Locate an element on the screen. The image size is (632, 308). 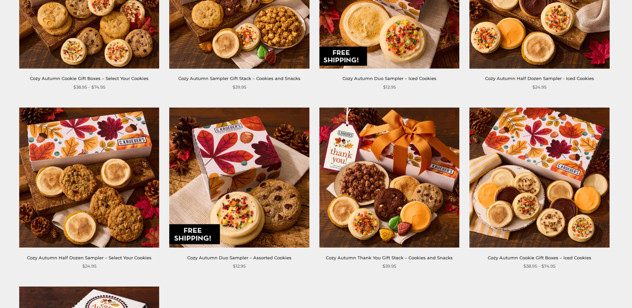
a: Cozy Autumn Sampler Gift Stack – Cookies and Snacks is located at coordinates (239, 78).